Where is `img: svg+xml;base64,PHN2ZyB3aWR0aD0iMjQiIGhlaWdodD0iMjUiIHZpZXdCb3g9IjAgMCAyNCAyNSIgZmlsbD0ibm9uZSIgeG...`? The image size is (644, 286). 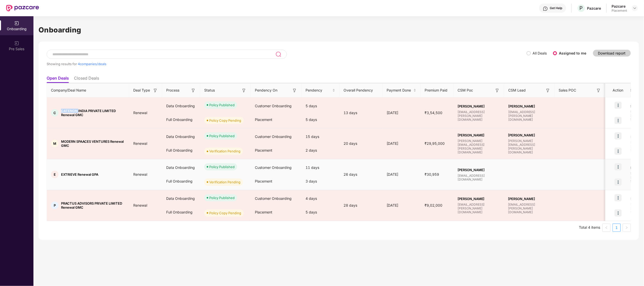
img: svg+xml;base64,PHN2ZyB3aWR0aD0iMjQiIGhlaWdodD0iMjUiIHZpZXdCb3g9IjAgMCAyNCAyNSIgZmlsbD0ibm9uZSIgeG... is located at coordinates (278, 54).